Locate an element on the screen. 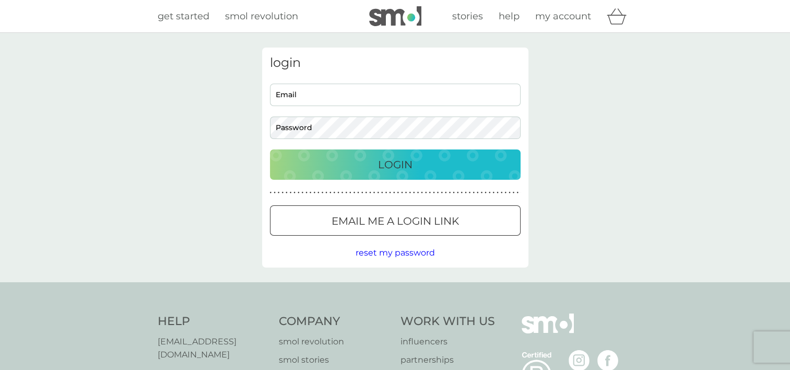 The image size is (790, 370). a: my account is located at coordinates (563, 16).